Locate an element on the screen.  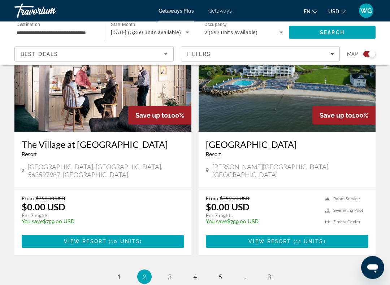
span: Best Deals is located at coordinates (39, 54).